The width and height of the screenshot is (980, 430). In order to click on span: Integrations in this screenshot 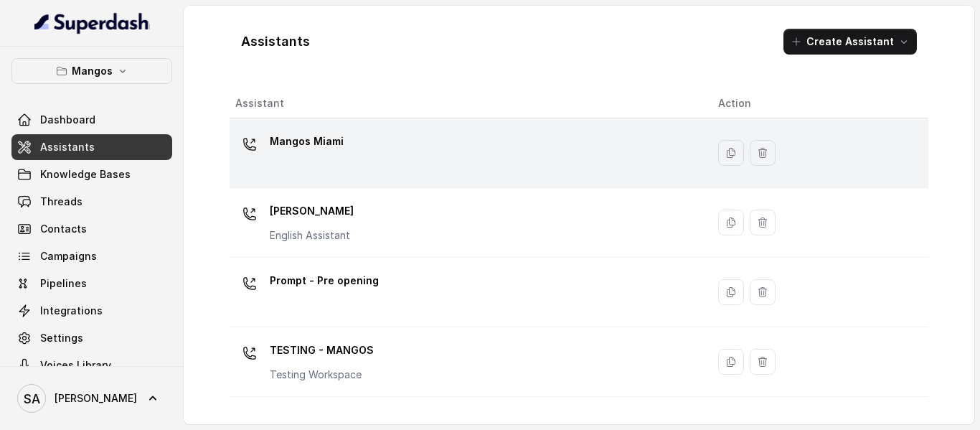, I will do `click(71, 311)`.